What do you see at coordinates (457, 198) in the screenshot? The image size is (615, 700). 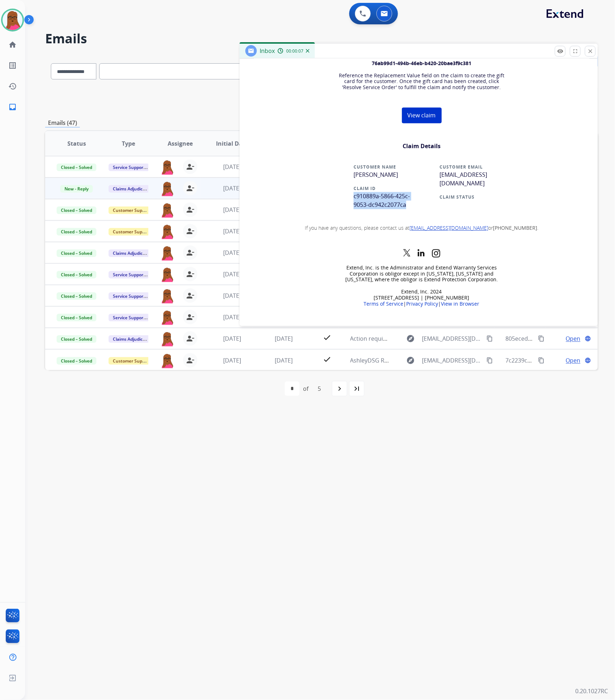 I see `strong: CLAIM STATUS` at bounding box center [457, 198].